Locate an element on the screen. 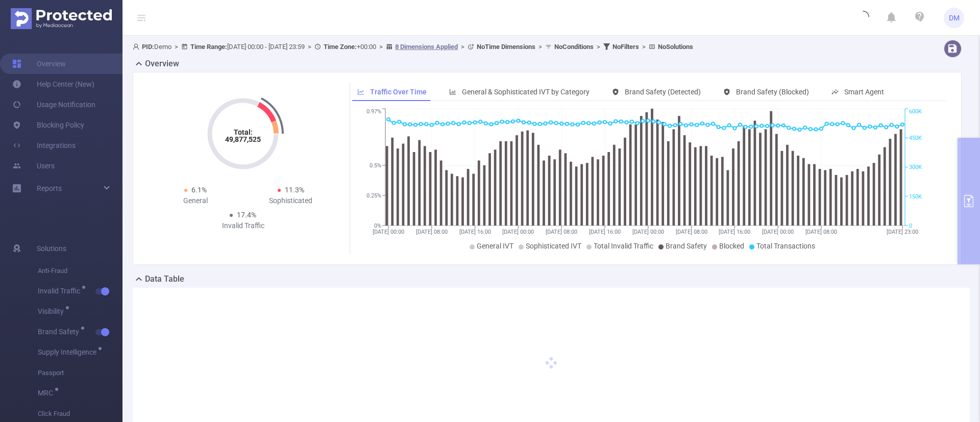  img: Protected Media is located at coordinates (61, 18).